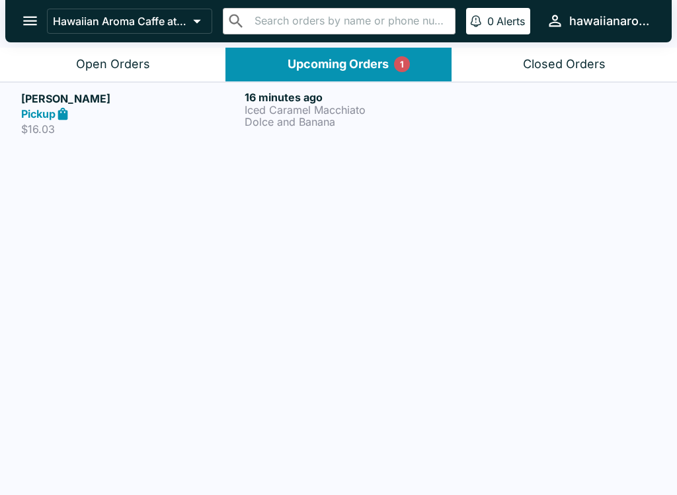 The image size is (677, 495). I want to click on p: Dolce and Banana, so click(354, 122).